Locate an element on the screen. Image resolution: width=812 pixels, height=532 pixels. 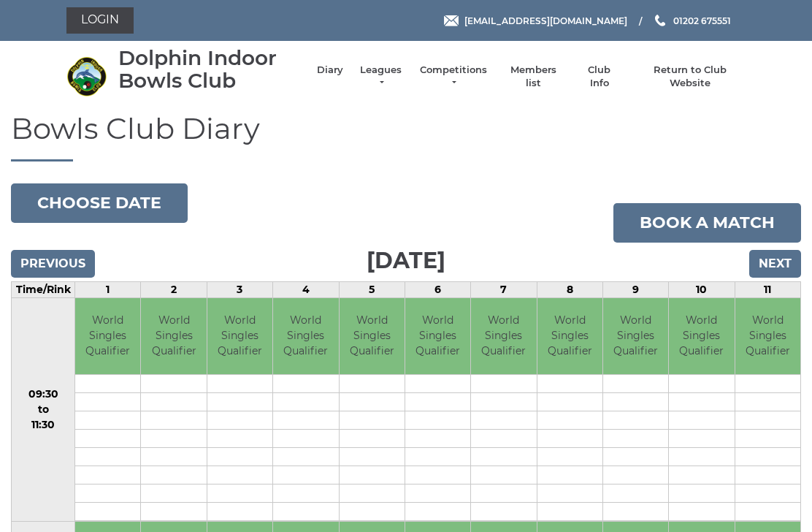
input: Previous is located at coordinates (52, 264).